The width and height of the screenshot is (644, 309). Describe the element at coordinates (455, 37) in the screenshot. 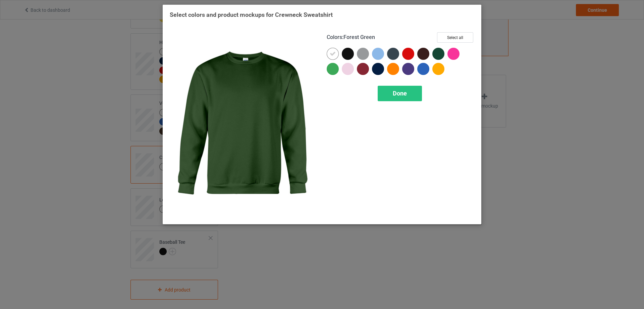

I see `button: Select all` at that location.